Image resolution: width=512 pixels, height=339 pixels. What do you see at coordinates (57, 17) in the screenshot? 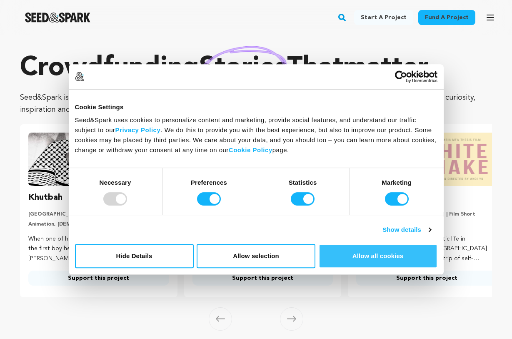
I see `a: Seed&Spark Homepage` at bounding box center [57, 17].